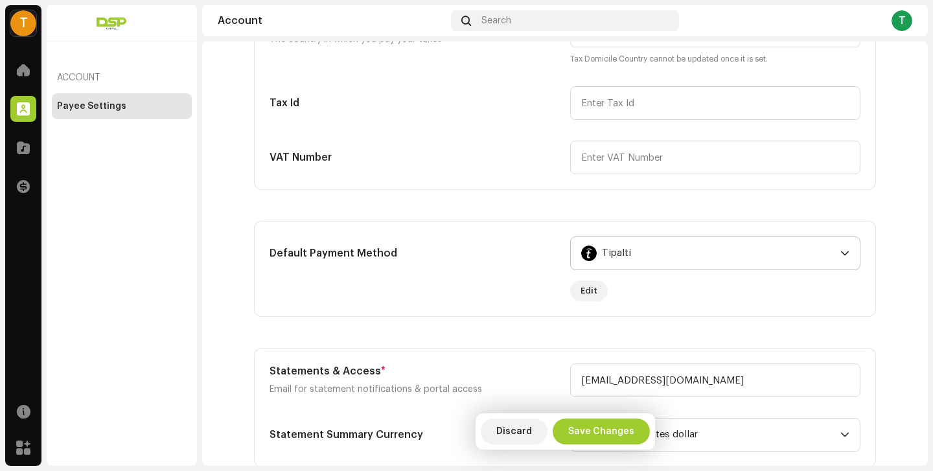 The height and width of the screenshot is (471, 933). Describe the element at coordinates (715, 59) in the screenshot. I see `small: Tax Domicile Country cannot be updated once it is set.` at that location.